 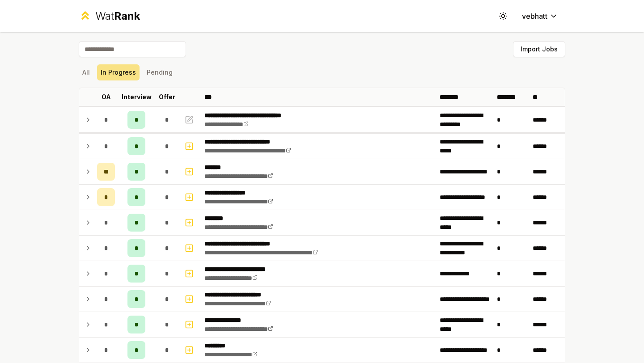 What do you see at coordinates (117, 16) in the screenshot?
I see `div: Wat` at bounding box center [117, 16].